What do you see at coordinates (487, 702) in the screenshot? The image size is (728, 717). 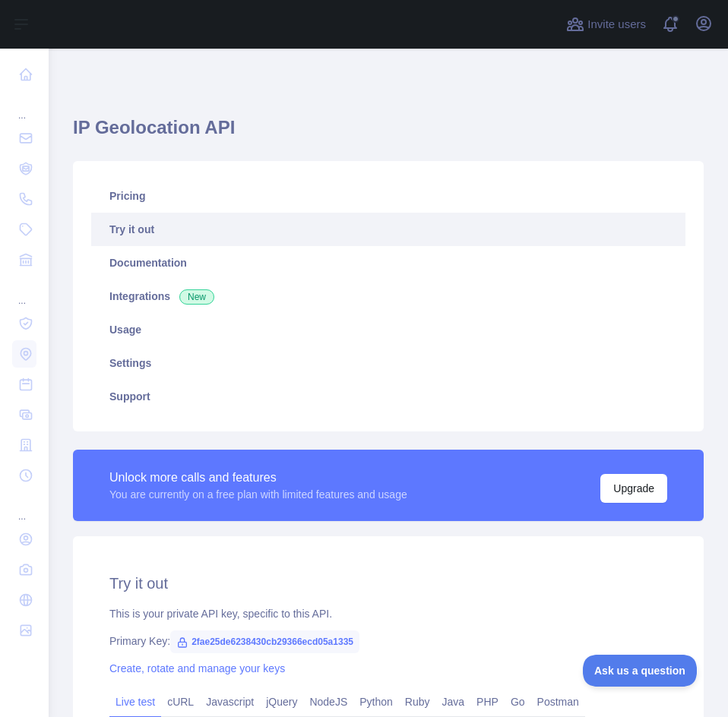 I see `a: PHP` at bounding box center [487, 702].